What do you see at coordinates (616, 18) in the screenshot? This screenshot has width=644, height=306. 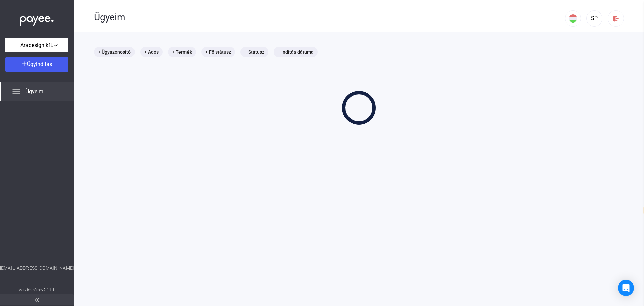 I see `img: logout-red` at bounding box center [616, 18].